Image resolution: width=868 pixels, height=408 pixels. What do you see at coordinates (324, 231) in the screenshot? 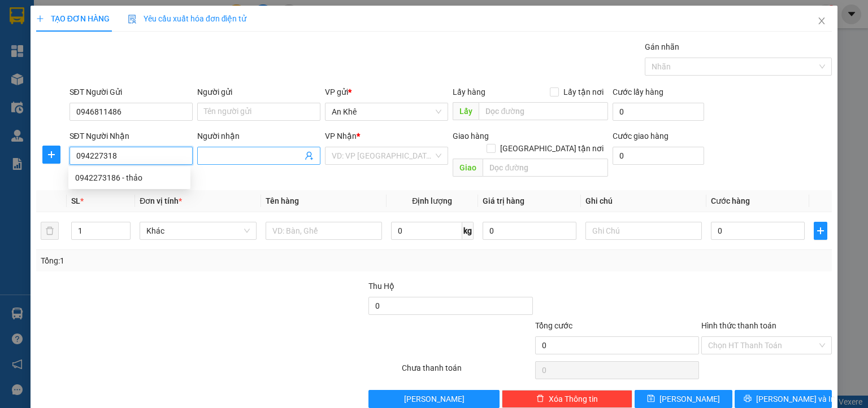
I see `input: VD: Bàn, Ghế` at bounding box center [324, 231].